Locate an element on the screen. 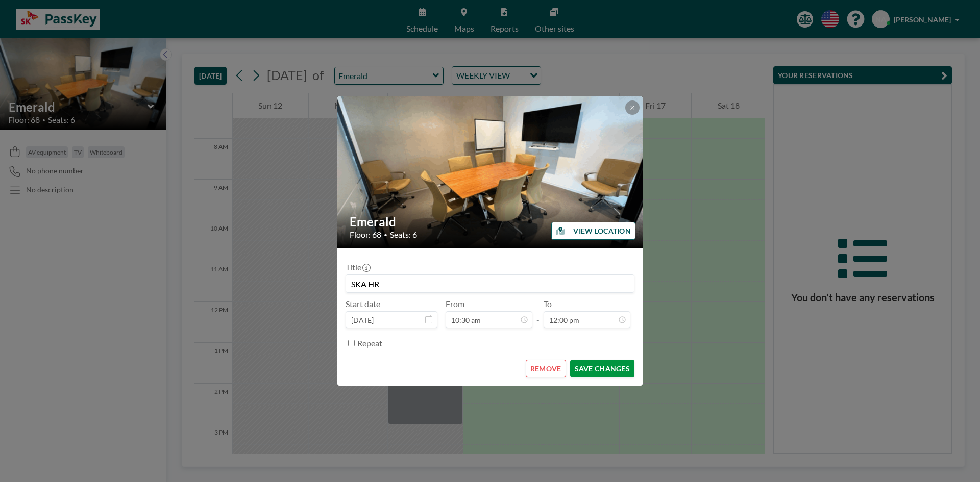 The width and height of the screenshot is (980, 482). span: Seats: 6 is located at coordinates (404, 234).